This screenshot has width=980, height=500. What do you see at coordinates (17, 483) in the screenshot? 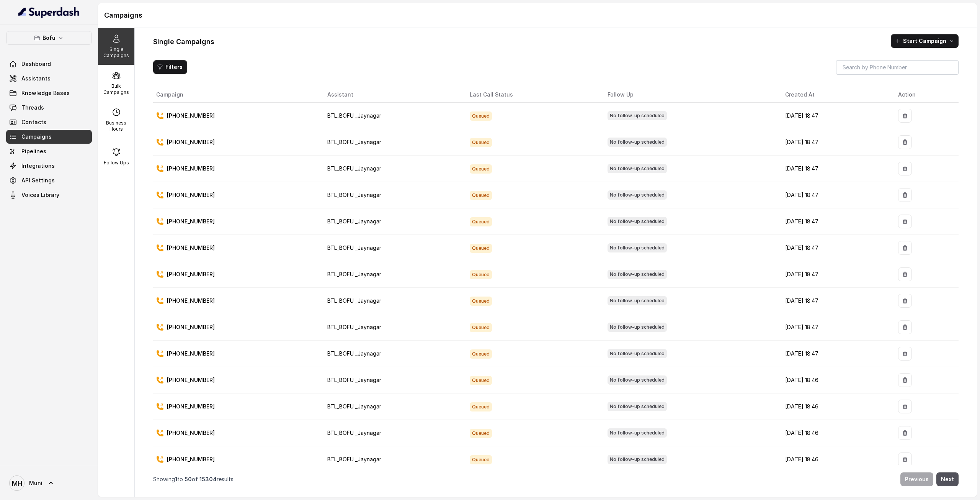
I see `text: MH` at bounding box center [17, 483].